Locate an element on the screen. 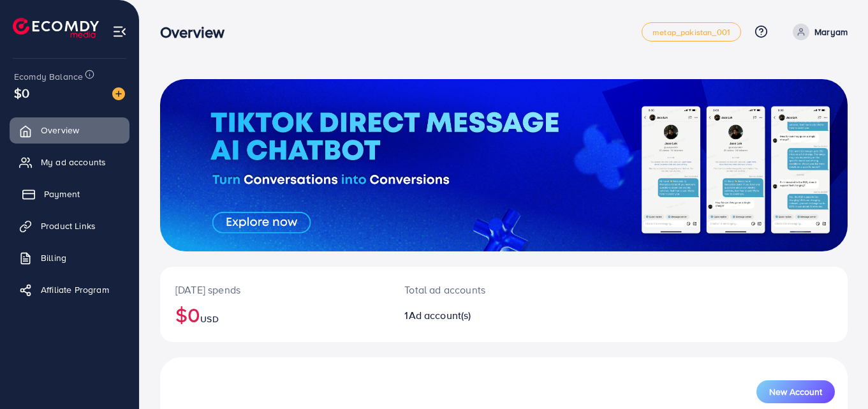 The width and height of the screenshot is (868, 409). a: Overview is located at coordinates (70, 130).